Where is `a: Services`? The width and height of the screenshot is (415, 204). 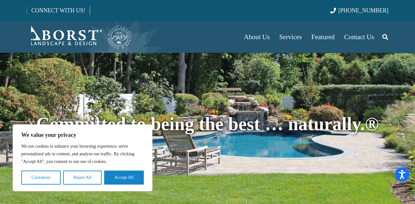
a: Services is located at coordinates (290, 37).